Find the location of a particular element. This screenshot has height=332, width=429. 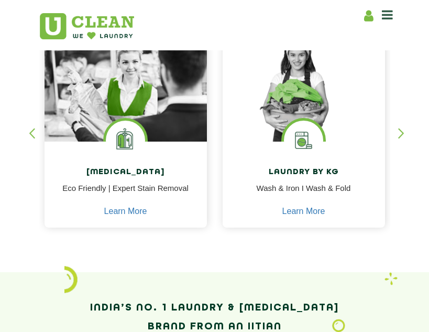

img: Laundry Services near me is located at coordinates (125, 140).